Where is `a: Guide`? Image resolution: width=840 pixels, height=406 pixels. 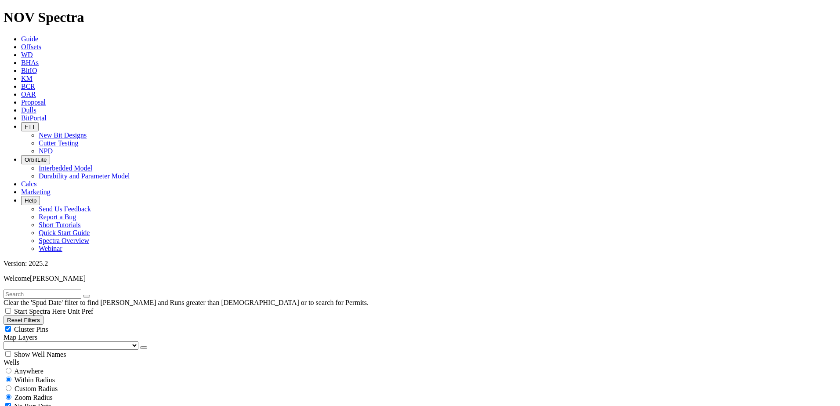 a: Guide is located at coordinates (29, 39).